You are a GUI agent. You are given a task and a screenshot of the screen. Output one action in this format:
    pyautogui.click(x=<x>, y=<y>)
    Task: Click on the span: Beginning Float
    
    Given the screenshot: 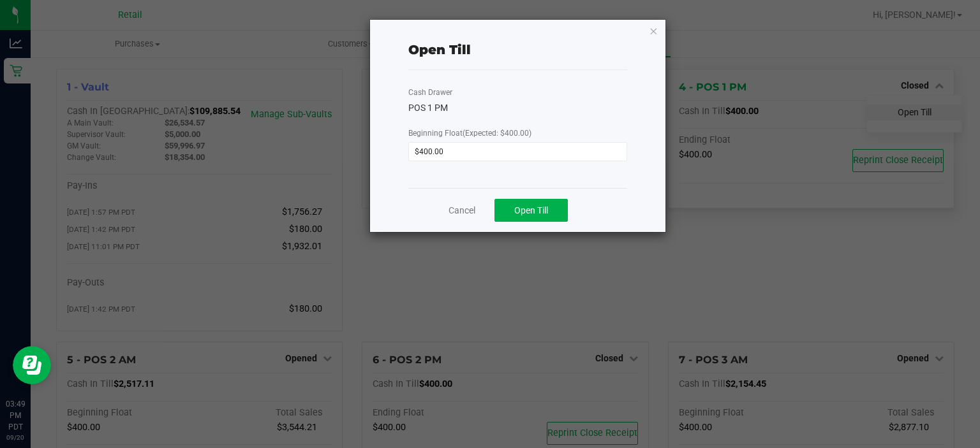 What is the action you would take?
    pyautogui.click(x=469, y=133)
    